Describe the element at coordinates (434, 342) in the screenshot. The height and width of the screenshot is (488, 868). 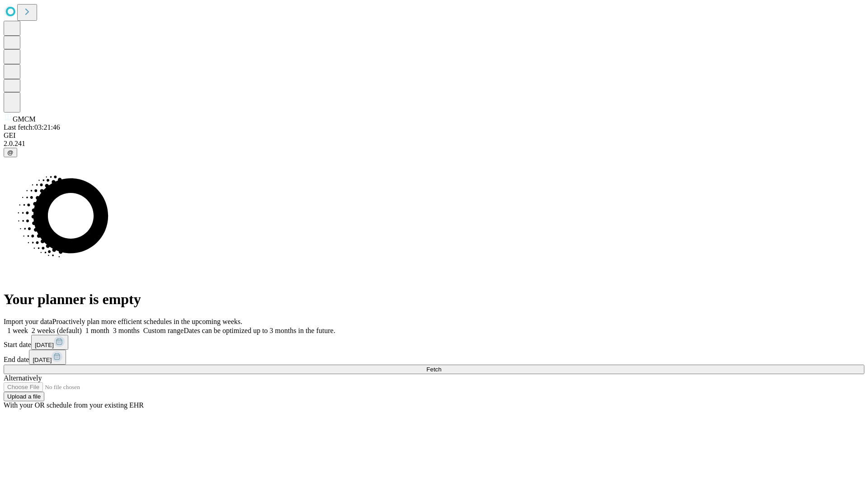
I see `div: Start date` at that location.